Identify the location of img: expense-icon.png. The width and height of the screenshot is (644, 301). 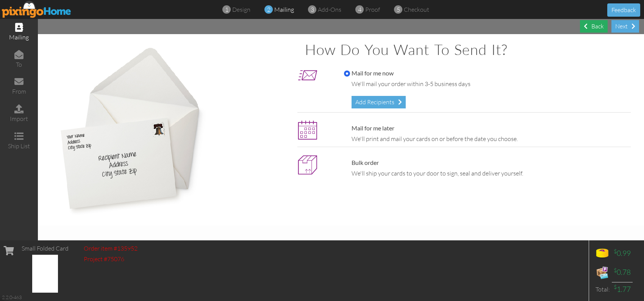
(603, 272).